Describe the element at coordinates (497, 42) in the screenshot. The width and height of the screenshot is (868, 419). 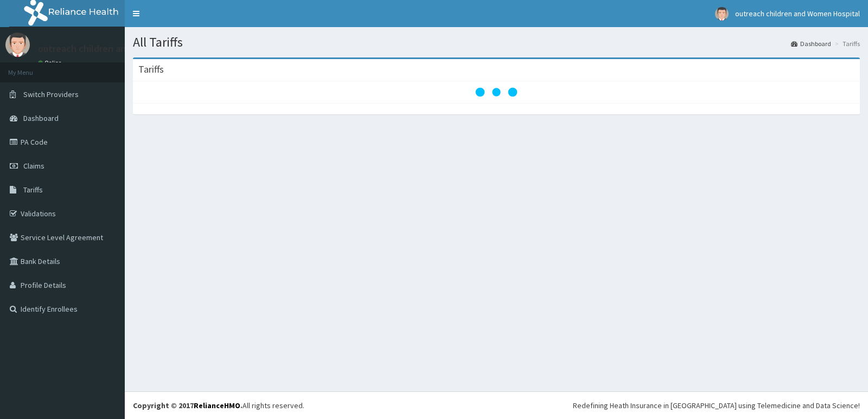
I see `h1: All Tariffs` at that location.